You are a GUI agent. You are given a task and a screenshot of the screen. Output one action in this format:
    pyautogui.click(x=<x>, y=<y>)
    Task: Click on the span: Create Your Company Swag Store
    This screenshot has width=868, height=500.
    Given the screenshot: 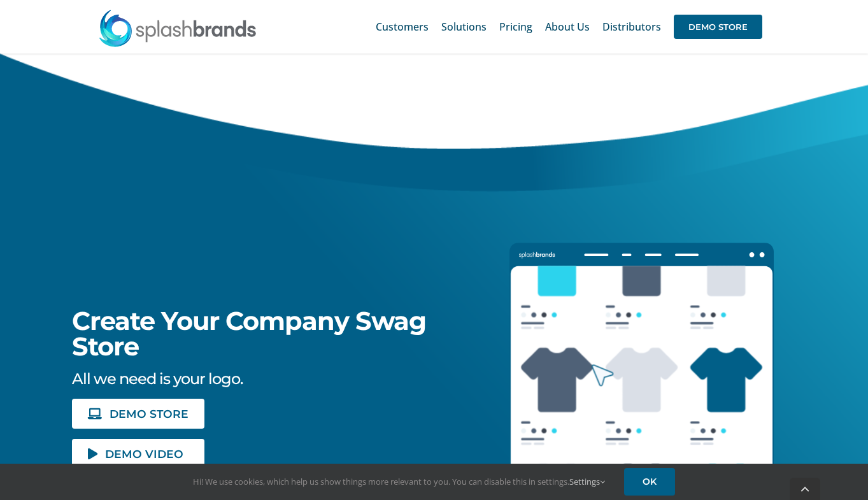 What is the action you would take?
    pyautogui.click(x=249, y=333)
    